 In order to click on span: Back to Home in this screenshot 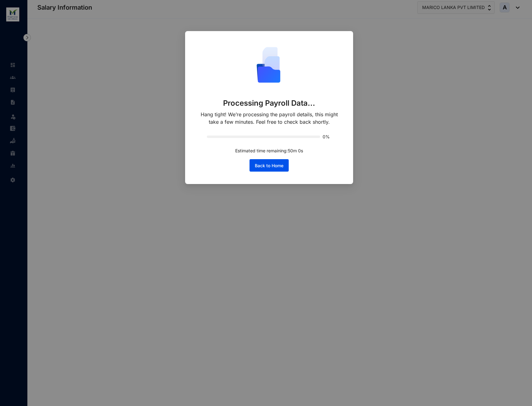, I will do `click(269, 166)`.